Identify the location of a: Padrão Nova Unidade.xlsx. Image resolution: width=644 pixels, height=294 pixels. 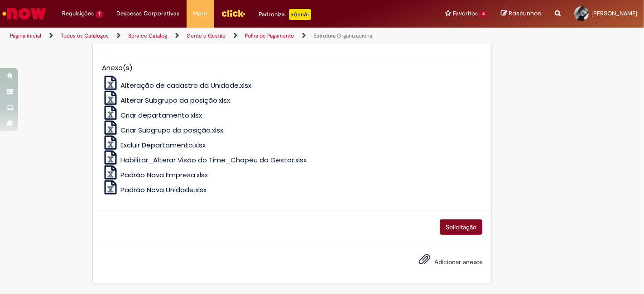
(155, 190).